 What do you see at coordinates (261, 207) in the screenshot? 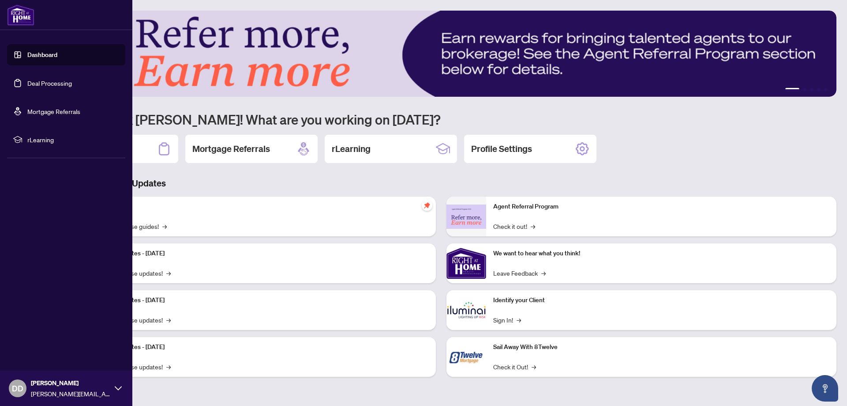
I see `p: Self-Help` at bounding box center [261, 207].